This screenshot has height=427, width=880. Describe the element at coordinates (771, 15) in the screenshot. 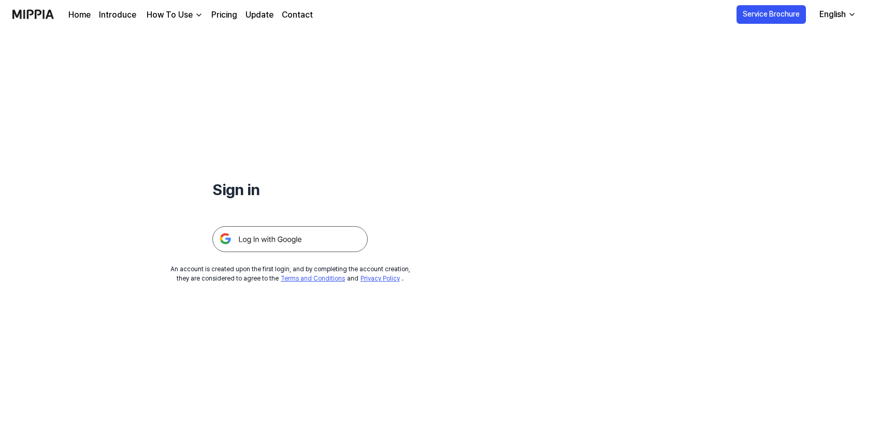

I see `a: Service Brochure` at that location.